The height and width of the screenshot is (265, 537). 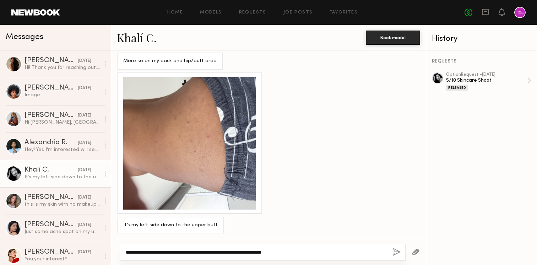 What do you see at coordinates (486, 80) in the screenshot?
I see `div: 5/10 Skincare Shoot` at bounding box center [486, 80].